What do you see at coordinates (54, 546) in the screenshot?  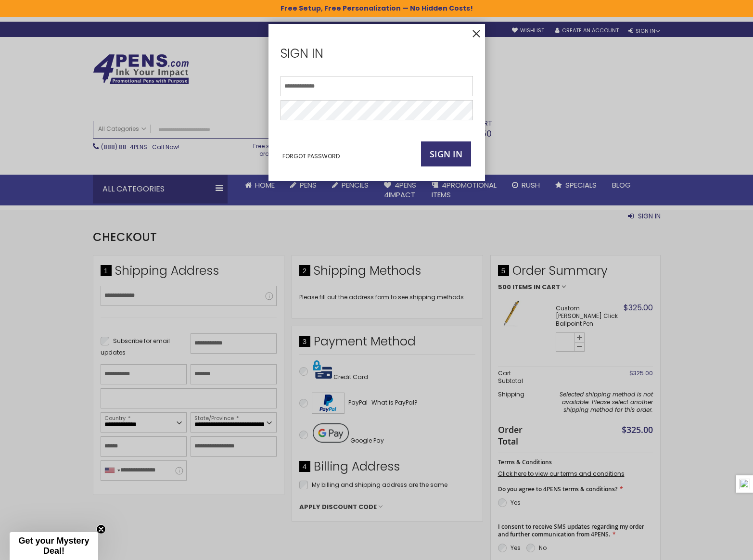 I see `div: Get your Mystery Deal!Close teaser` at bounding box center [54, 546].